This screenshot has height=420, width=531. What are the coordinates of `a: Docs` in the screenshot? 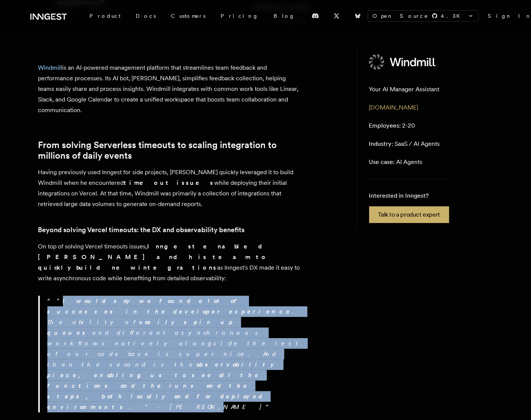 It's located at (146, 16).